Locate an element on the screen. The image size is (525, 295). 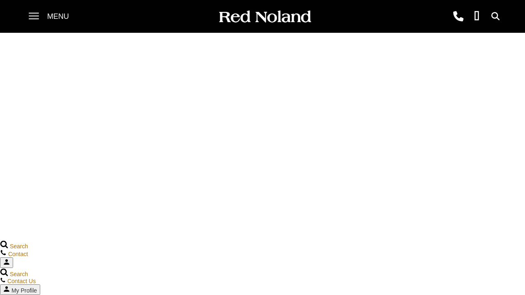
span: My Profile is located at coordinates (24, 291).